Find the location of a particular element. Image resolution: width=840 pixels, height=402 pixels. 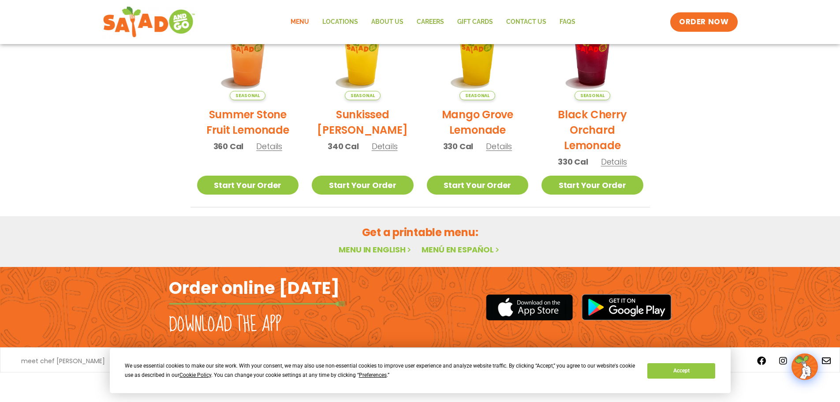

div: Cookie Consent Prompt is located at coordinates (420, 370).